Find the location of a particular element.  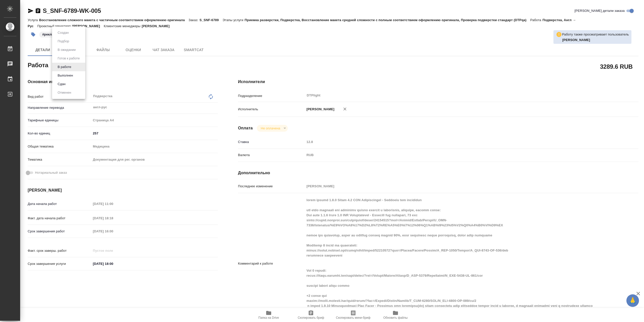

button: Подбор is located at coordinates (63, 41).